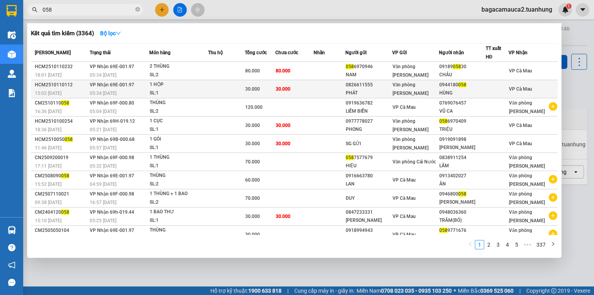  Describe the element at coordinates (112, 121) in the screenshot. I see `span: VP Nhận 69H-019.12` at that location.